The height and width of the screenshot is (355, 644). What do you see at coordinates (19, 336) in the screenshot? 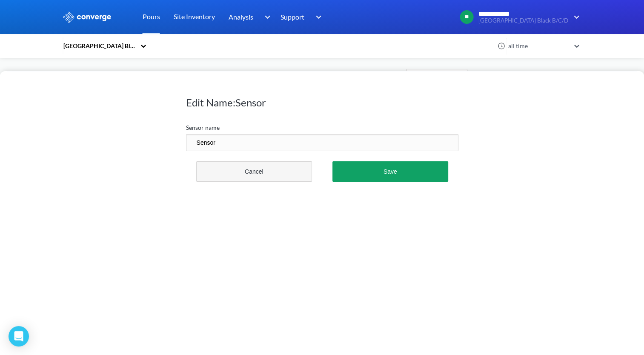
I see `div: Open Intercom Messenger` at bounding box center [19, 336].